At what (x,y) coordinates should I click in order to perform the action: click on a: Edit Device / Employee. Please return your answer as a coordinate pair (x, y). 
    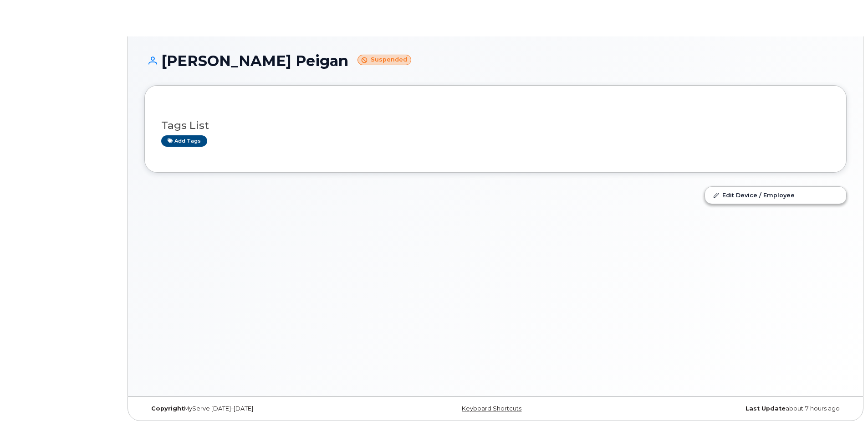
    Looking at the image, I should click on (775, 195).